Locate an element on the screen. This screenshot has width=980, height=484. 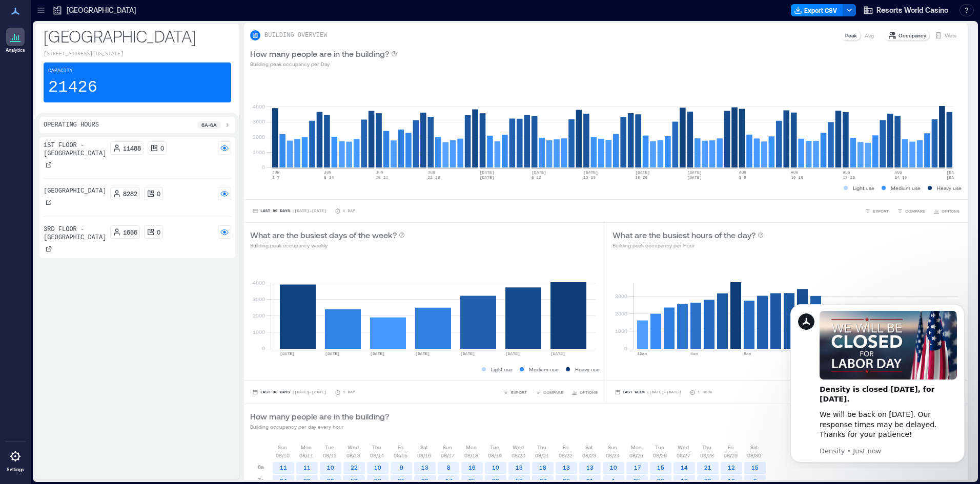
span: OPTIONS is located at coordinates (588, 393).